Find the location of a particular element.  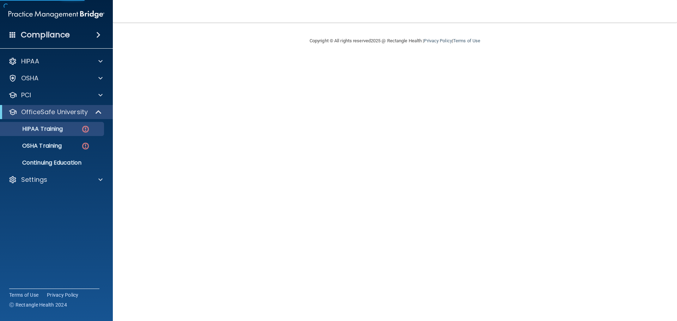

p: OSHA Training is located at coordinates (33, 146).